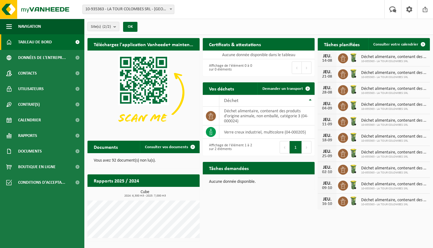  What do you see at coordinates (27, 136) in the screenshot?
I see `span: Rapports` at bounding box center [27, 136].